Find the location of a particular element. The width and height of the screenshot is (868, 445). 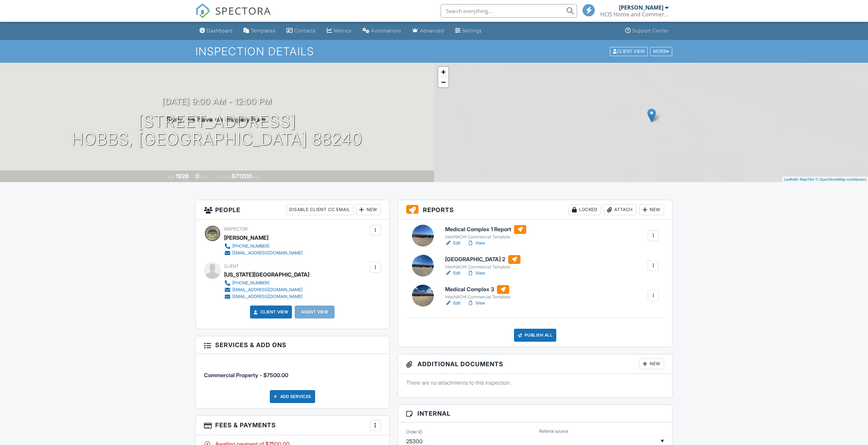

h3: Services & Add ons is located at coordinates (292, 345).